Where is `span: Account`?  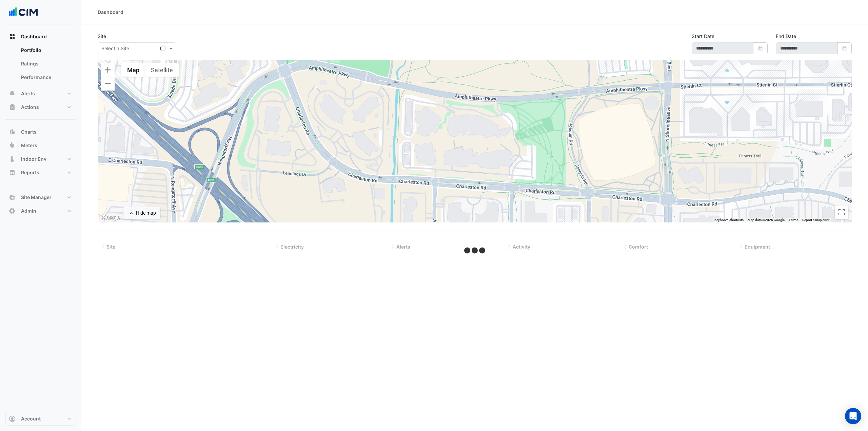
span: Account is located at coordinates (31, 419).